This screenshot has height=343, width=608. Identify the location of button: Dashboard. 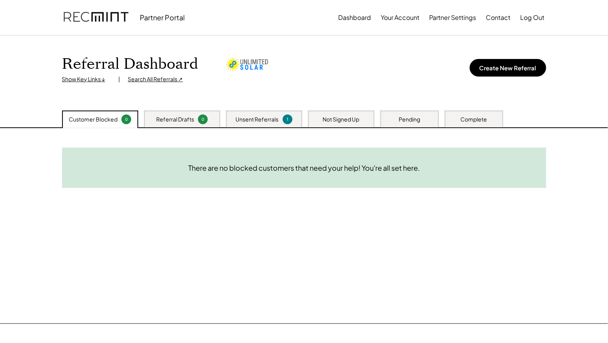
(355, 18).